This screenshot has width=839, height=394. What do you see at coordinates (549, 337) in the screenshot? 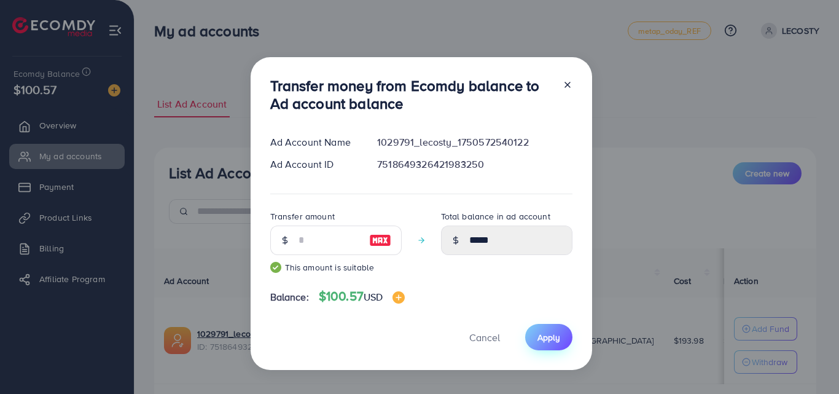
I see `span: Apply` at bounding box center [549, 337].